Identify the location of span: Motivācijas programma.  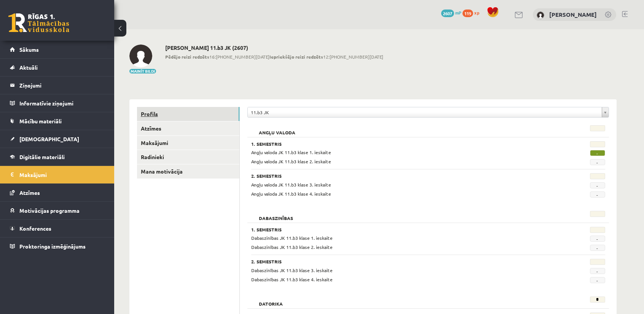
(50, 211).